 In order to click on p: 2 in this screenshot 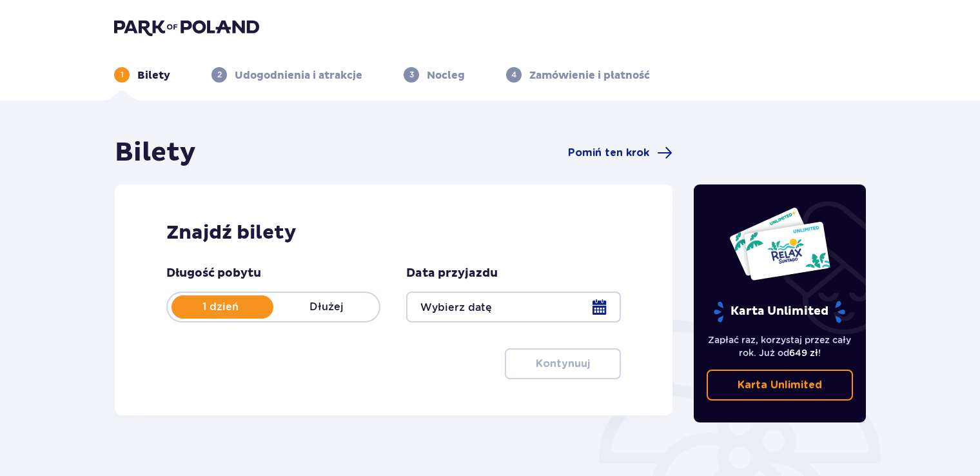, I will do `click(219, 75)`.